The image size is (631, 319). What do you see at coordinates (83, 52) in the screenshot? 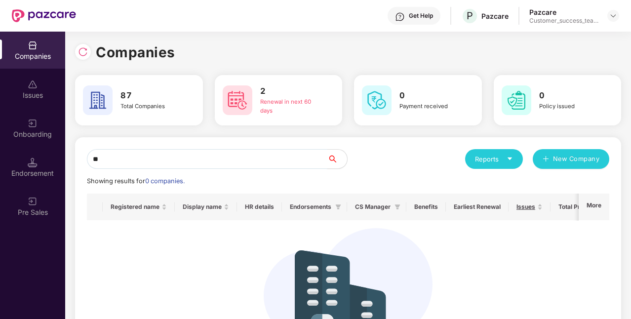
I see `img: svg+xml;base64,PHN2ZyBpZD0iUmVsb2FkLTMyeDMyIiB4bWxucz0iaHR0cDovL3d3dy53My5vcmcvMjAwMC9zdmciIHdpZH...` at bounding box center [83, 52].